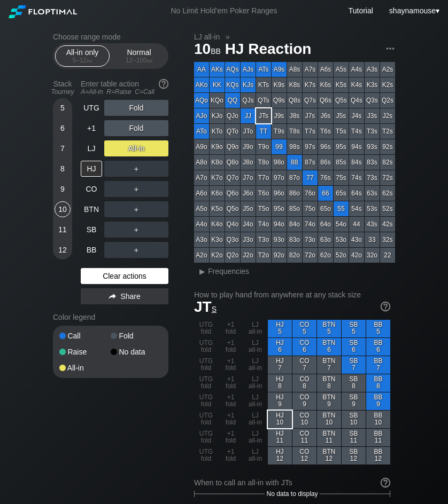  I want to click on div: SB 7, so click(353, 365).